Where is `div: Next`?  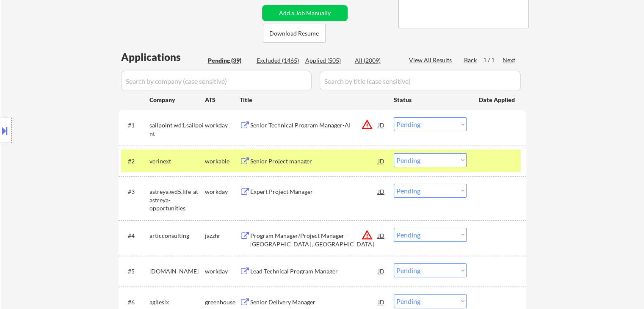
div: Next is located at coordinates (509, 60).